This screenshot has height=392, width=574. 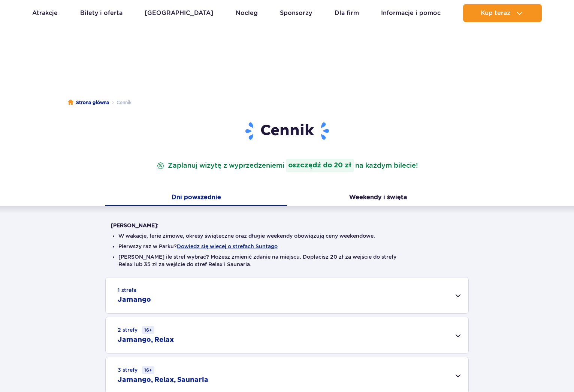 What do you see at coordinates (296, 13) in the screenshot?
I see `a: Sponsorzy` at bounding box center [296, 13].